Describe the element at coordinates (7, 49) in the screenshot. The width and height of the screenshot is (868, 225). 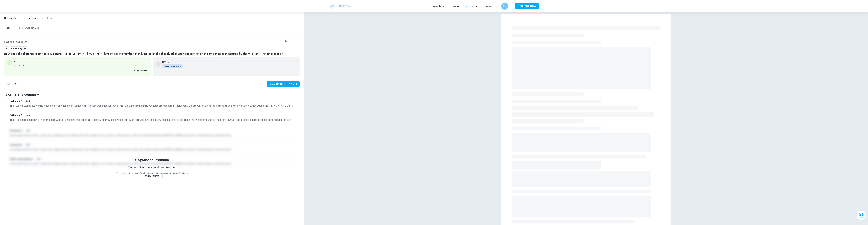
I see `a: IA` at that location.